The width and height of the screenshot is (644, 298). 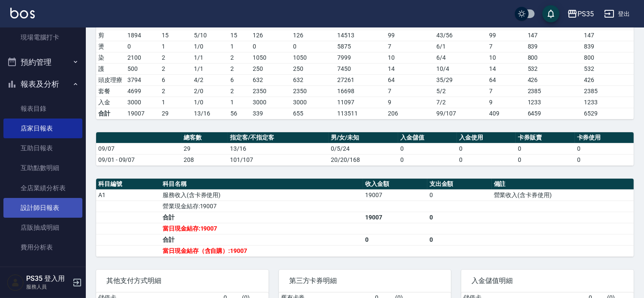 What do you see at coordinates (461, 46) in the screenshot?
I see `td: 6 / 1` at bounding box center [461, 46].